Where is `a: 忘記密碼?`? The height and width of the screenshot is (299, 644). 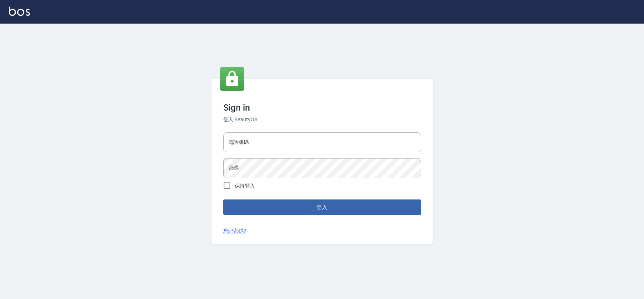
a: 忘記密碼? is located at coordinates (235, 231).